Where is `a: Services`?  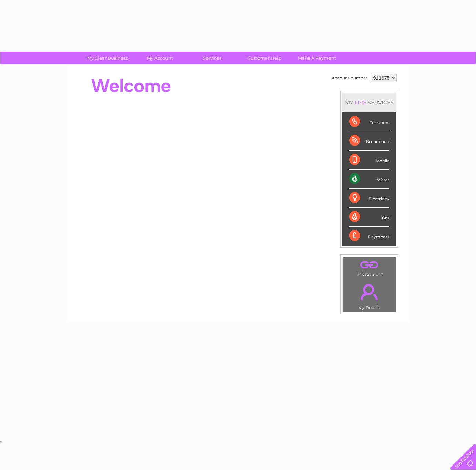
a: Services is located at coordinates (212, 58).